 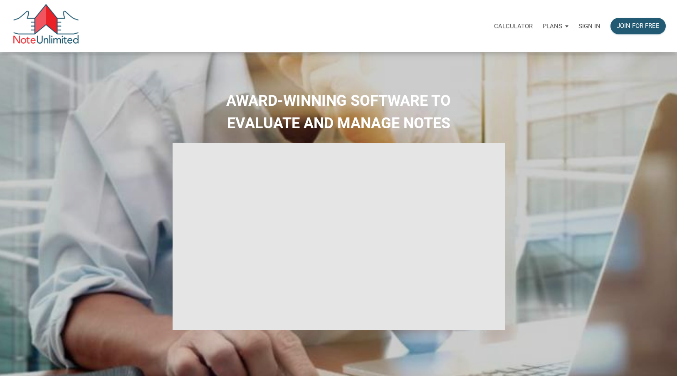 I want to click on p: Plans, so click(x=553, y=26).